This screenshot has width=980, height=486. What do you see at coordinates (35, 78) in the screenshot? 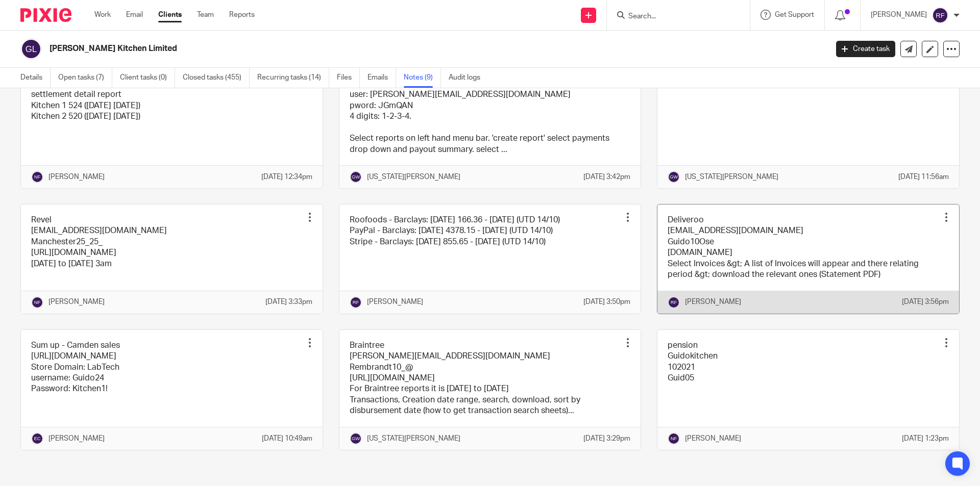
I see `a: Details` at bounding box center [35, 78].